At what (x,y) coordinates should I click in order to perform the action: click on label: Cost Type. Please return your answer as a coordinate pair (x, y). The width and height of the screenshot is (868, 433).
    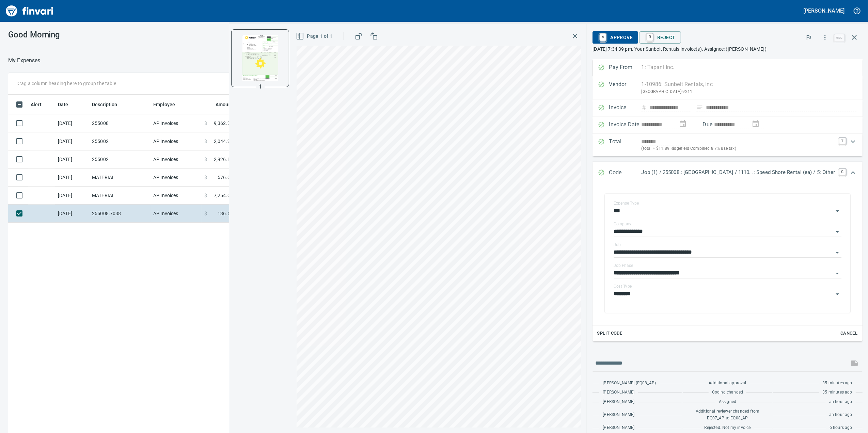
    Looking at the image, I should click on (622, 286).